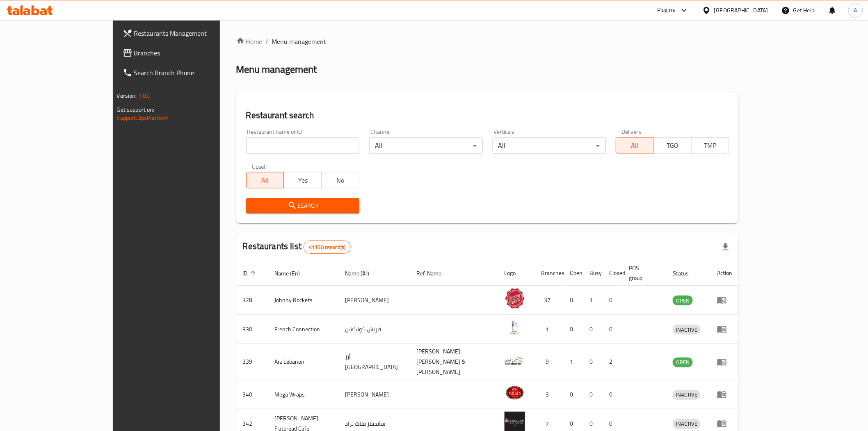 This screenshot has width=868, height=431. Describe the element at coordinates (303, 206) in the screenshot. I see `button: Search` at that location.